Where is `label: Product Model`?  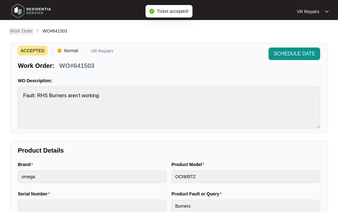
label: Product Model is located at coordinates (189, 165).